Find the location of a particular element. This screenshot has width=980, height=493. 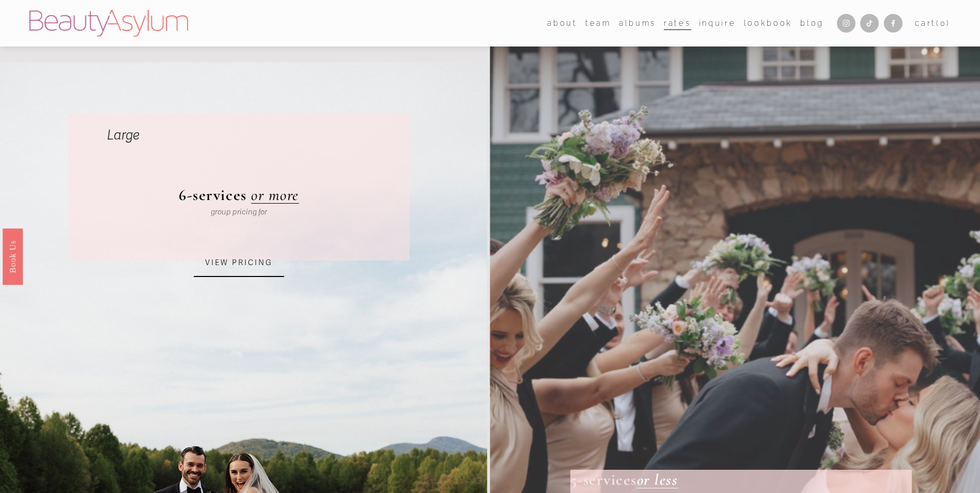

a: Cart(0) is located at coordinates (932, 24).